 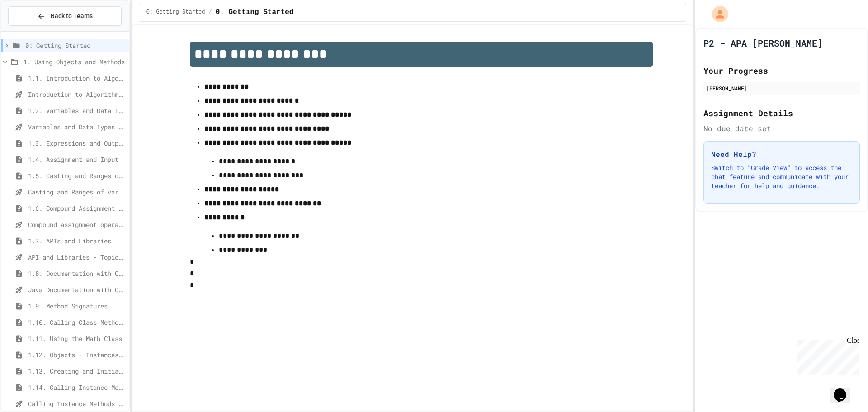 What do you see at coordinates (76, 78) in the screenshot?
I see `span: 1.1. Introduction to Algorithms, Programming, and Compilers` at bounding box center [76, 78].